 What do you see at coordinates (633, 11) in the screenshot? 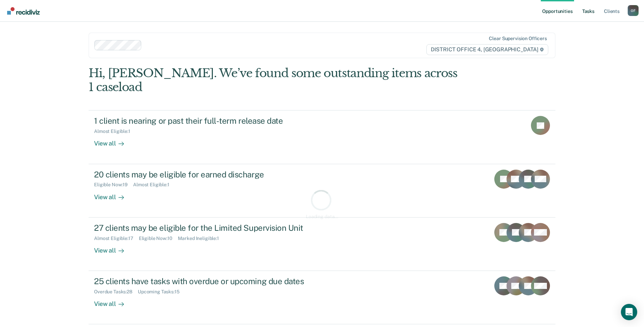
I see `button: Profile dropdown button` at bounding box center [633, 11].